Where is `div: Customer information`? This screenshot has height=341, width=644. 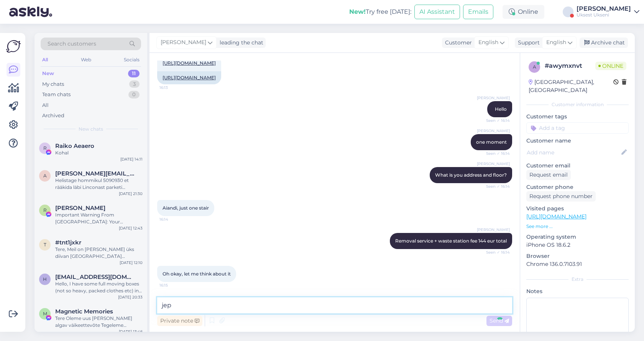
div: Customer information is located at coordinates (577, 105).